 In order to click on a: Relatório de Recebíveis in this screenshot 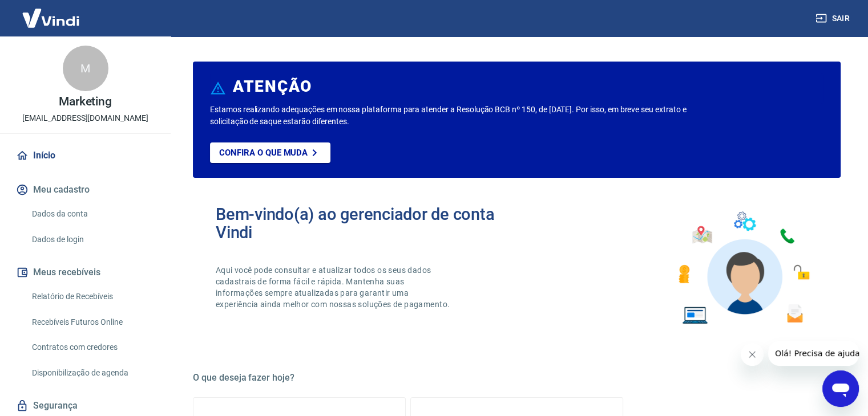, I will do `click(92, 296)`.